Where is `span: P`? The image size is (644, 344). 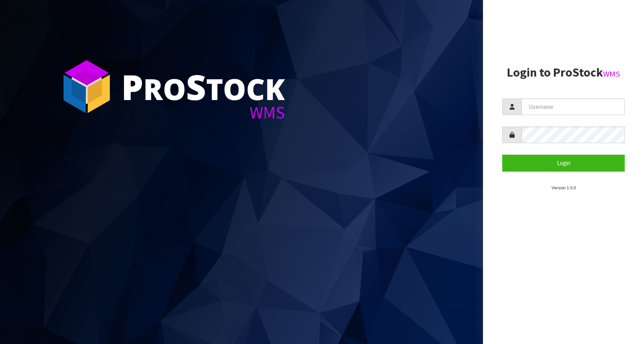 span: P is located at coordinates (132, 86).